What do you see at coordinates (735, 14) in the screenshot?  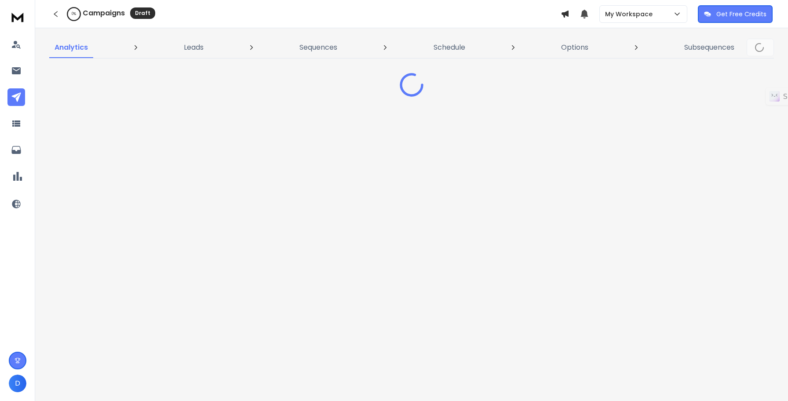 I see `button: Get Free Credits` at bounding box center [735, 14].